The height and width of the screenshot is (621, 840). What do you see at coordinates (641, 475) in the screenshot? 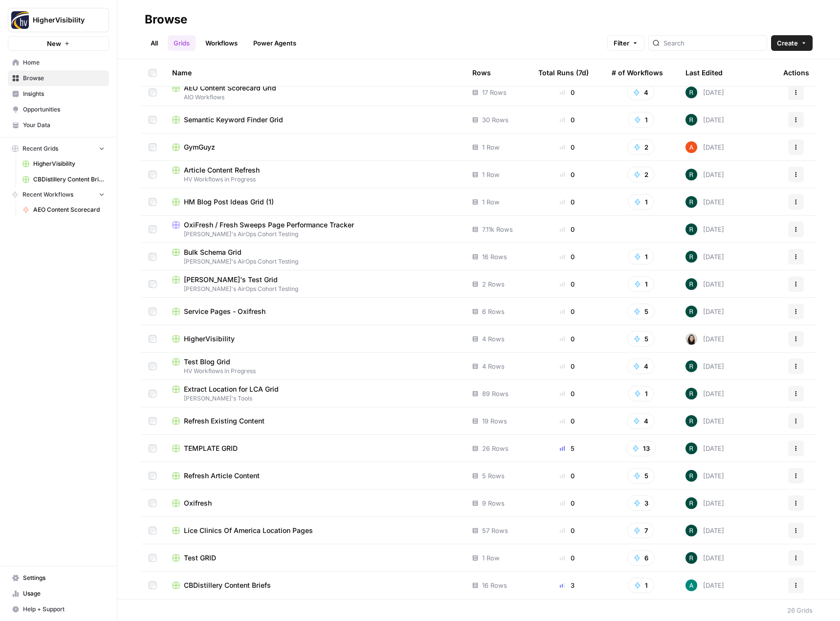
I see `button: 5` at bounding box center [641, 475].